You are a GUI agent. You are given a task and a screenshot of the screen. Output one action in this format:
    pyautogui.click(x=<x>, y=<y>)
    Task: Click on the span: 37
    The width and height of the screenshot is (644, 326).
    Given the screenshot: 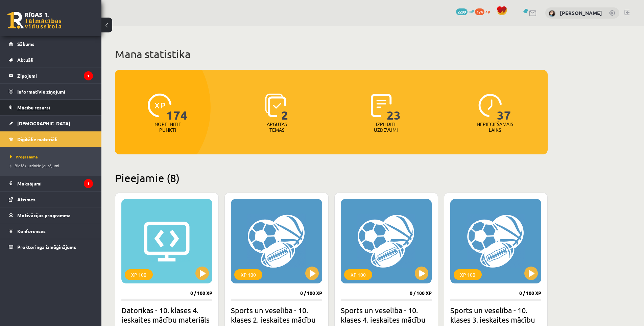 What is the action you would take?
    pyautogui.click(x=504, y=108)
    